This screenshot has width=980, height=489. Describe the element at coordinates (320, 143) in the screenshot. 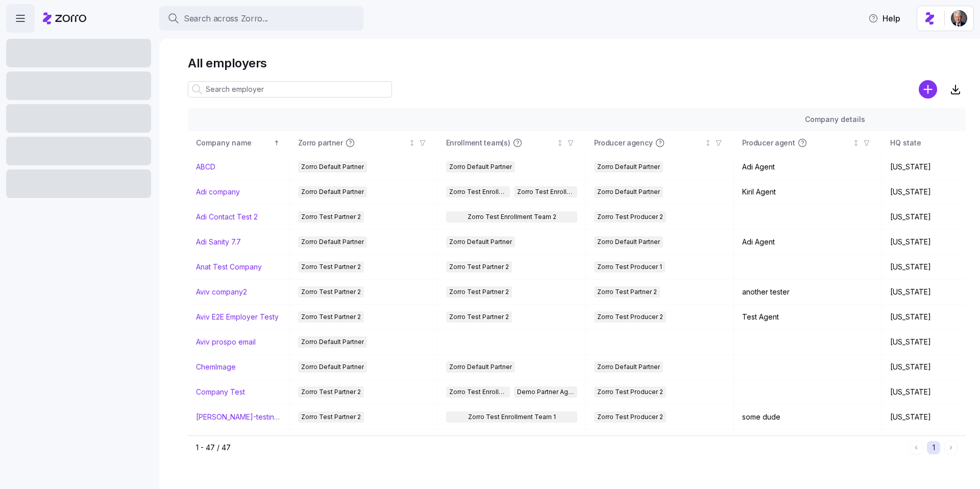

I see `span: Zorro partner` at that location.